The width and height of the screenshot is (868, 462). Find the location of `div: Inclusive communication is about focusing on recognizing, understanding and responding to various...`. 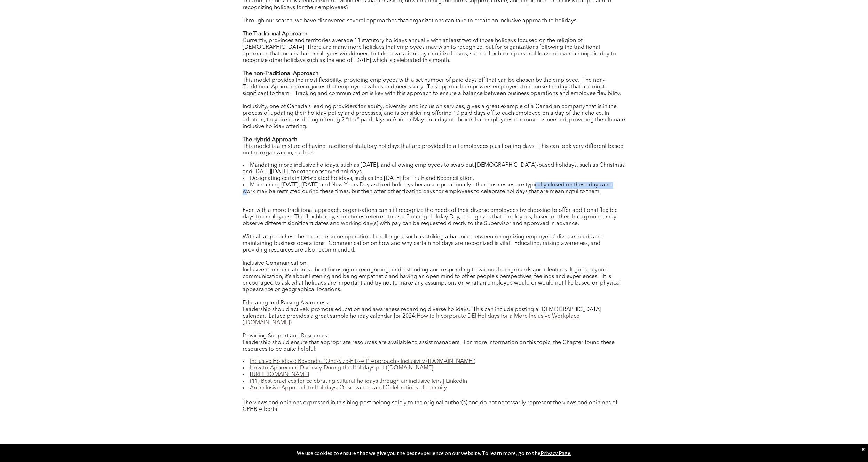

div: Inclusive communication is about focusing on recognizing, understanding and responding to various... is located at coordinates (434, 280).